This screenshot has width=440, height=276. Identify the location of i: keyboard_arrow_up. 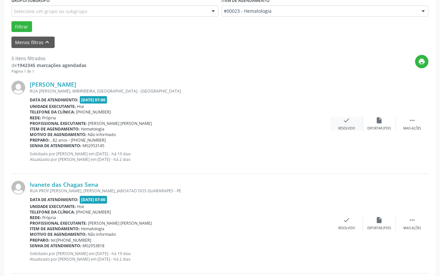
(47, 42).